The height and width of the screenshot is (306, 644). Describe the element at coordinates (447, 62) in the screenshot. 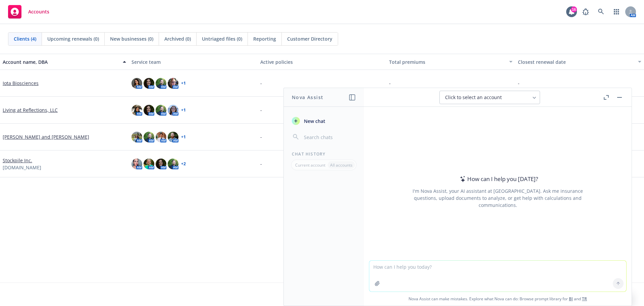

I see `div: Total premiums` at that location.